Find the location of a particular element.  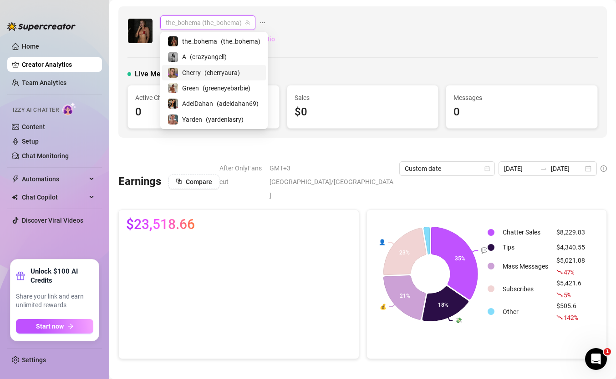

a: Settings is located at coordinates (34, 360).